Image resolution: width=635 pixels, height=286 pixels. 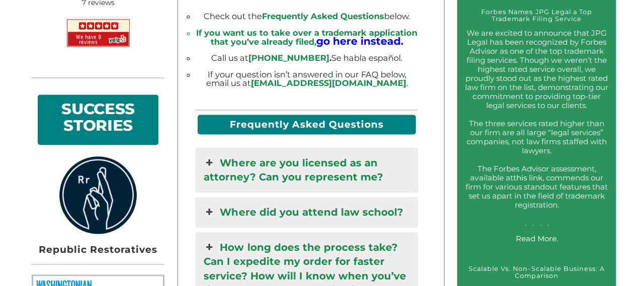 What do you see at coordinates (307, 124) in the screenshot?
I see `h2: Frequently Asked Questions` at bounding box center [307, 124].